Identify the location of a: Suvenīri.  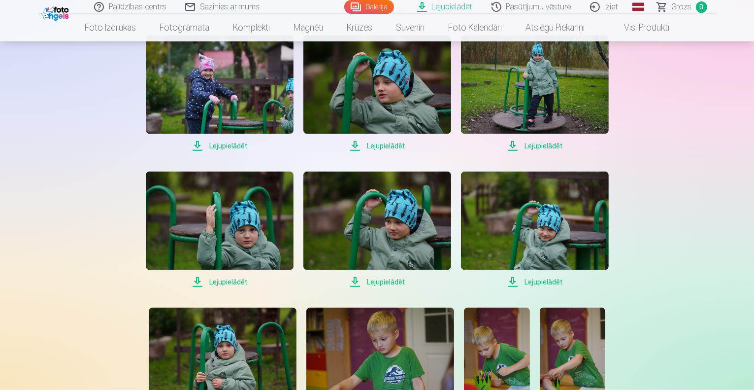
(410, 28).